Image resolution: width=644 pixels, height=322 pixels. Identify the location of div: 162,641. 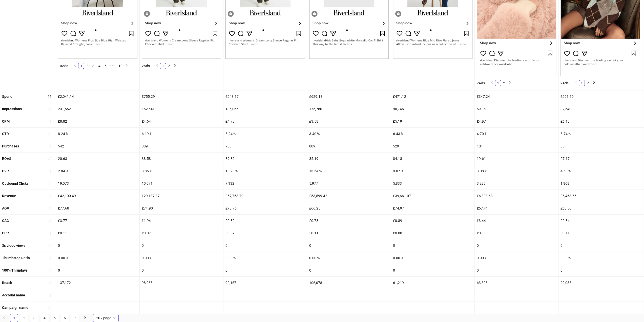
(181, 109).